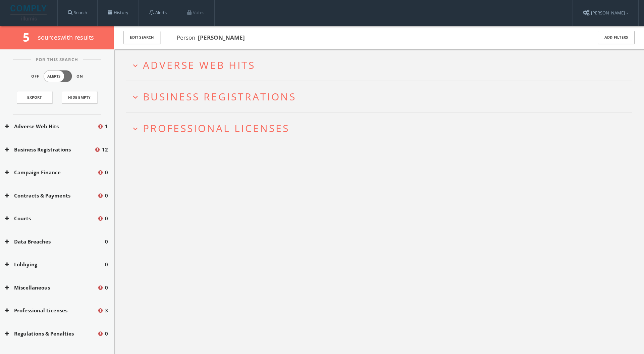 The width and height of the screenshot is (644, 354). I want to click on button: expand_moreAdverse Web Hits, so click(381, 65).